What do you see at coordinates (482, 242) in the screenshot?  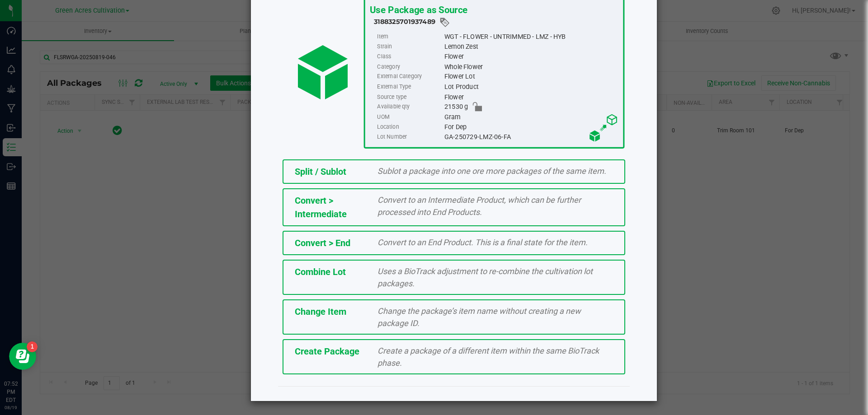 I see `span: Convert to an End Product. This is a final state for the item.` at bounding box center [482, 242].